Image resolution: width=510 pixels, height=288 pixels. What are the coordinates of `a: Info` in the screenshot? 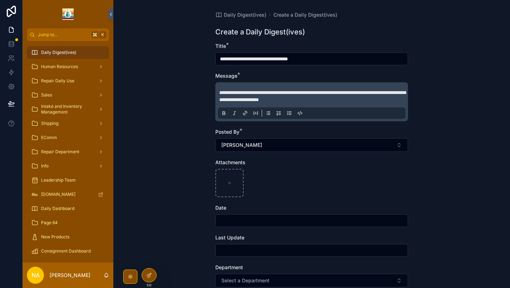 It's located at (68, 166).